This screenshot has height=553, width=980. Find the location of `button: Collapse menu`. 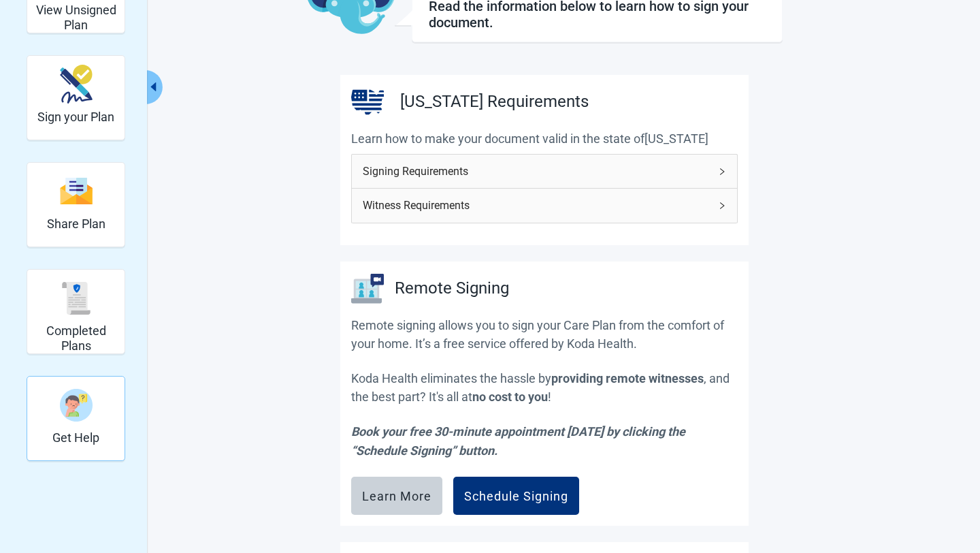

button: Collapse menu is located at coordinates (153, 87).